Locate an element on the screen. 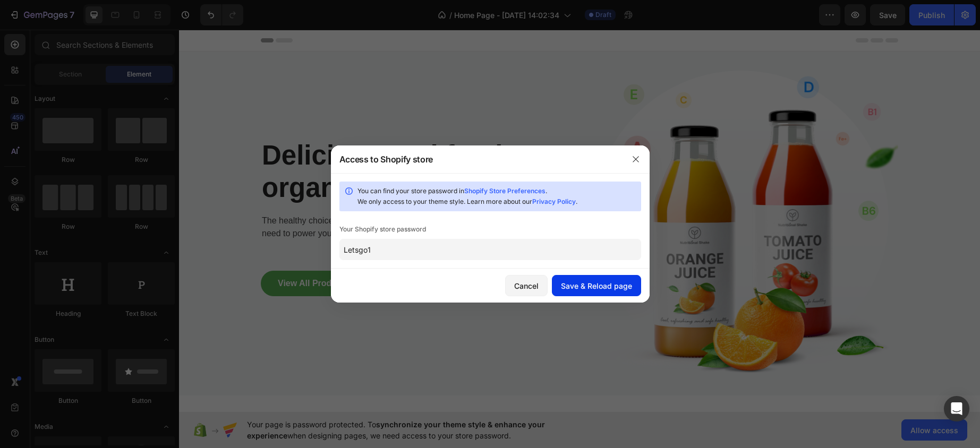  div: Access to Shopify store is located at coordinates (386, 159).